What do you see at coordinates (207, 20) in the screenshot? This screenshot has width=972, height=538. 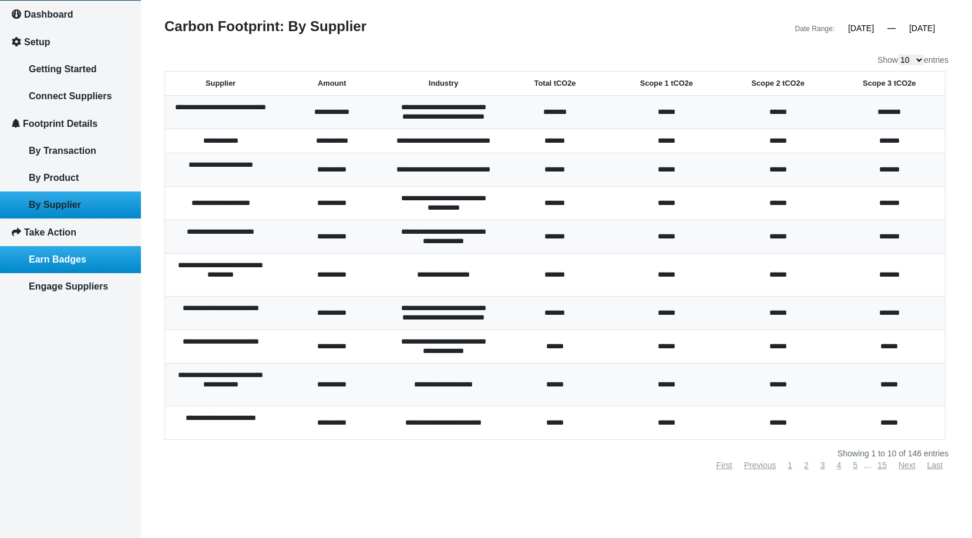 I see `div: Minimize live chat window` at bounding box center [207, 20].